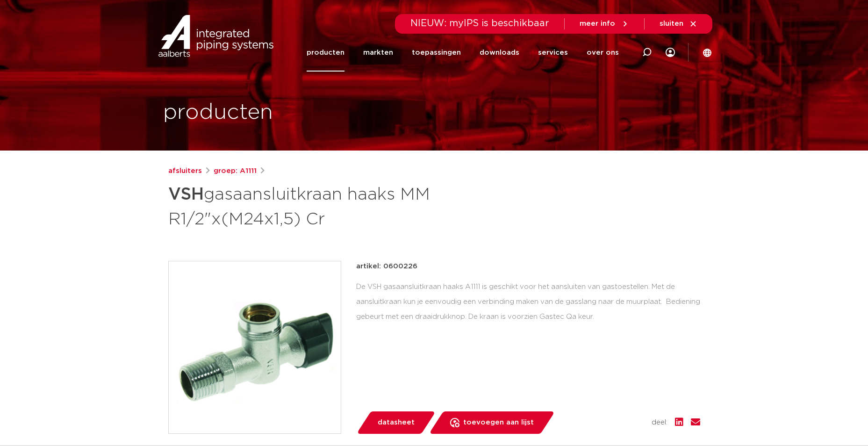 The width and height of the screenshot is (868, 446). What do you see at coordinates (499, 52) in the screenshot?
I see `a: downloads` at bounding box center [499, 52].